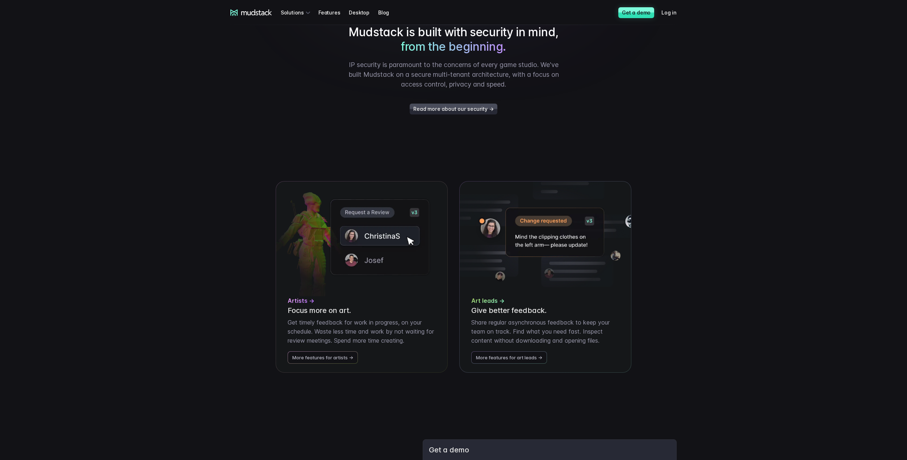 The height and width of the screenshot is (460, 907). What do you see at coordinates (453, 74) in the screenshot?
I see `p: IP security is paramount to the concerns of every game studio. We've built Mudstack on a secure m...` at bounding box center [453, 74].